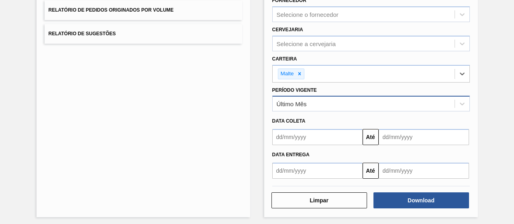  What do you see at coordinates (306, 43) in the screenshot?
I see `div: Selecione a cervejaria` at bounding box center [306, 43].